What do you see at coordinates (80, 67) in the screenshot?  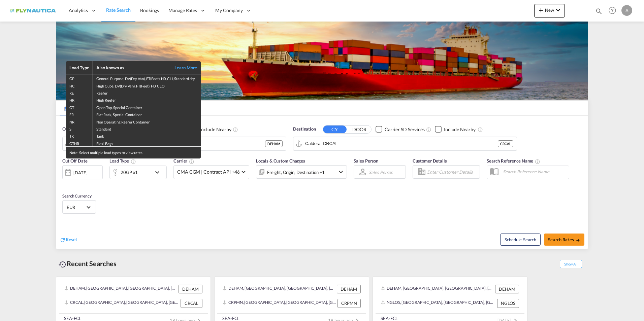 I see `th: Load Type` at bounding box center [80, 67].